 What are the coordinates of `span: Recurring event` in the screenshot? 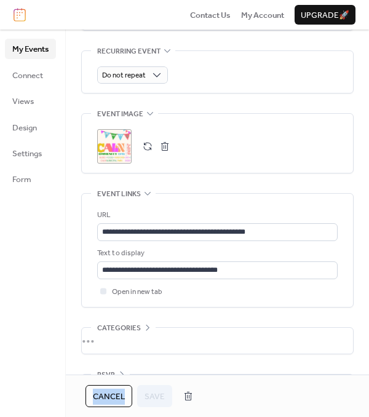 It's located at (129, 51).